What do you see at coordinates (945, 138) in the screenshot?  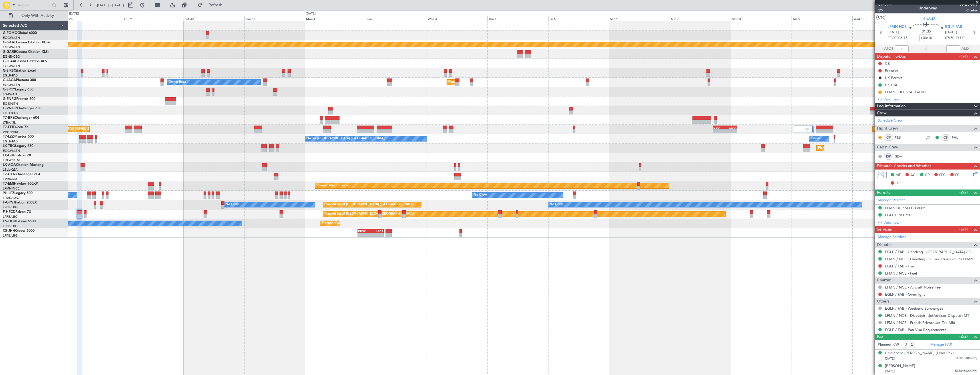 I see `div: CS` at bounding box center [945, 138].